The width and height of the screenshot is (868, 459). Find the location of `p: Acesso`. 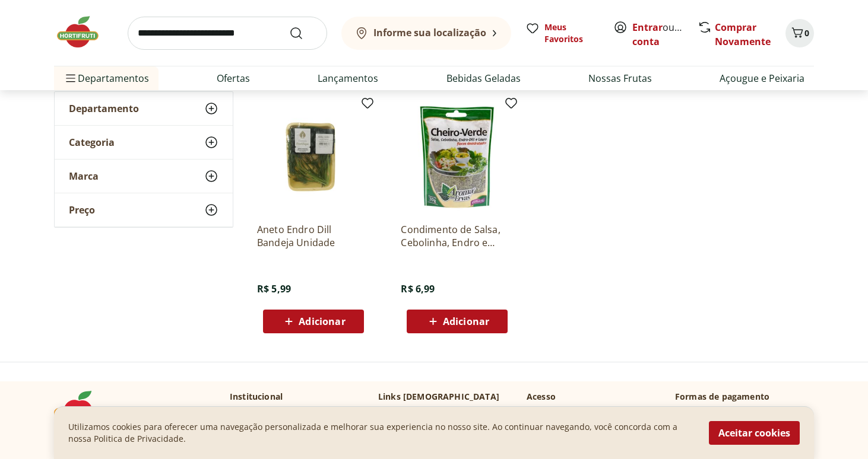

p: Acesso is located at coordinates (541, 397).